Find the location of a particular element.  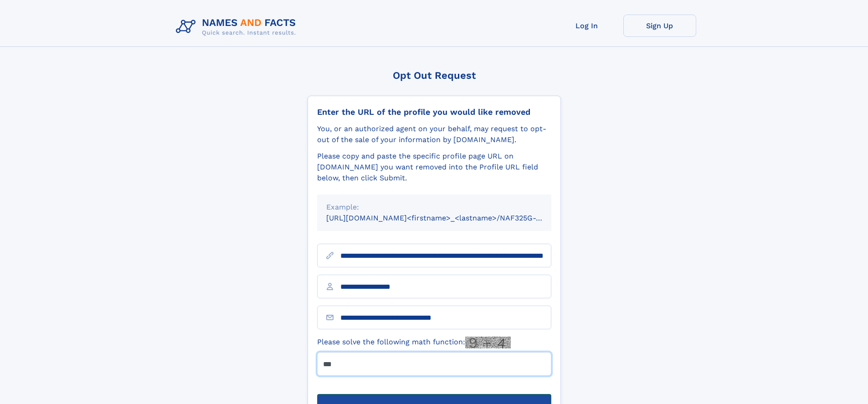

div: Enter the URL of the profile you would like removed is located at coordinates (434, 112).